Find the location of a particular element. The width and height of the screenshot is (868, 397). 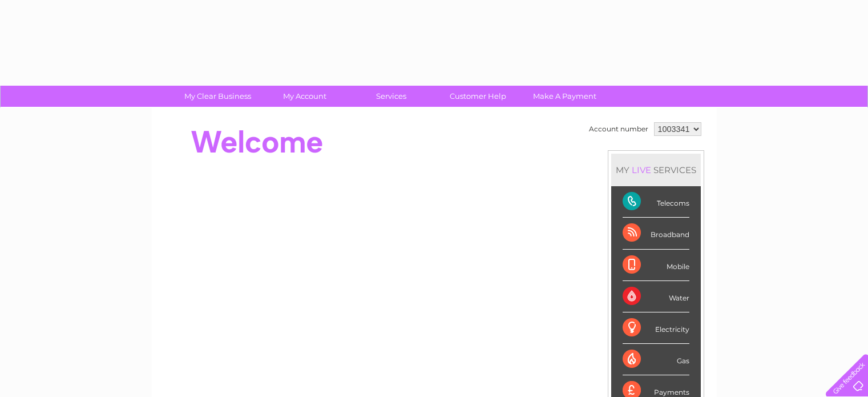

a: My Clear Business is located at coordinates (217, 96).